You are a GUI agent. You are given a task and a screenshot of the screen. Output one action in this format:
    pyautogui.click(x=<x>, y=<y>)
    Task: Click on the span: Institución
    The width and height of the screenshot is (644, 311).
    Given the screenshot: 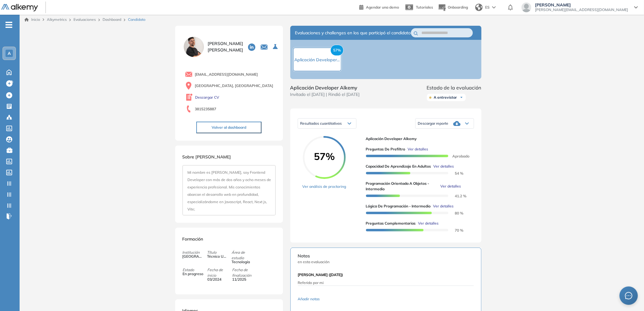 What is the action you would take?
    pyautogui.click(x=195, y=253)
    